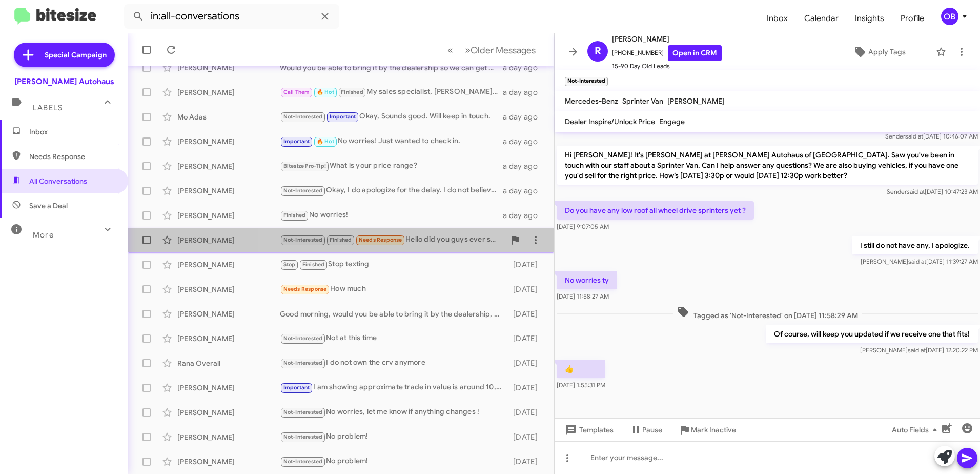 The image size is (980, 474). Describe the element at coordinates (588, 430) in the screenshot. I see `button: Templates` at that location.